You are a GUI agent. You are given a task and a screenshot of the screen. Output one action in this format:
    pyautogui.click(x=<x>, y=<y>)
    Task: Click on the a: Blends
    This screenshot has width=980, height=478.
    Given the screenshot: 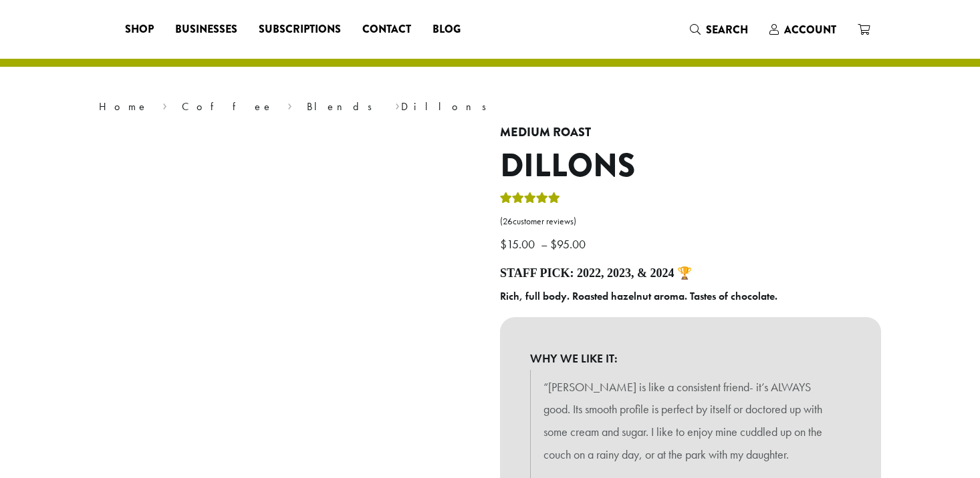 What is the action you would take?
    pyautogui.click(x=343, y=106)
    